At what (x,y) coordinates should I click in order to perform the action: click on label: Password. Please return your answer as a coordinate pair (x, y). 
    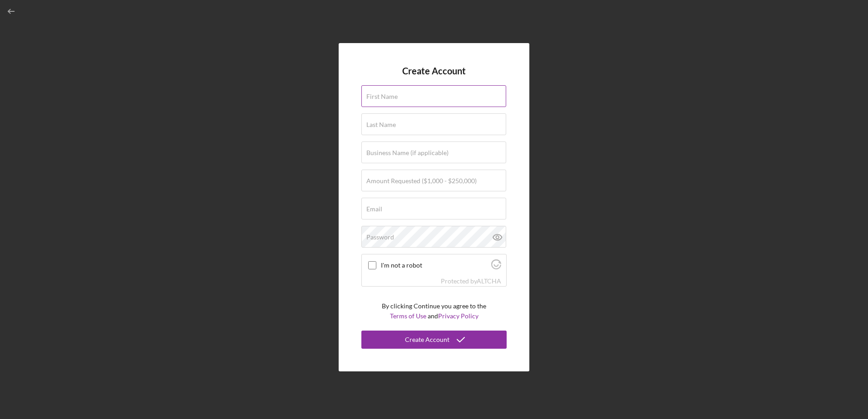
    Looking at the image, I should click on (380, 237).